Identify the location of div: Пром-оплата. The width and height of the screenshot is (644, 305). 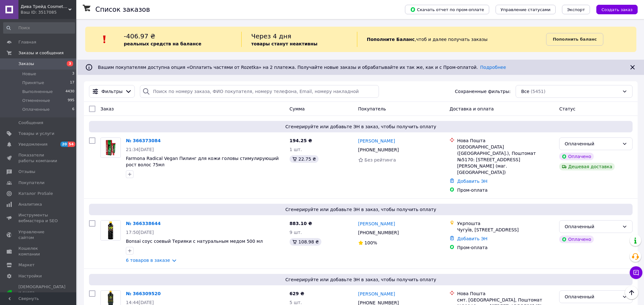
(505, 190).